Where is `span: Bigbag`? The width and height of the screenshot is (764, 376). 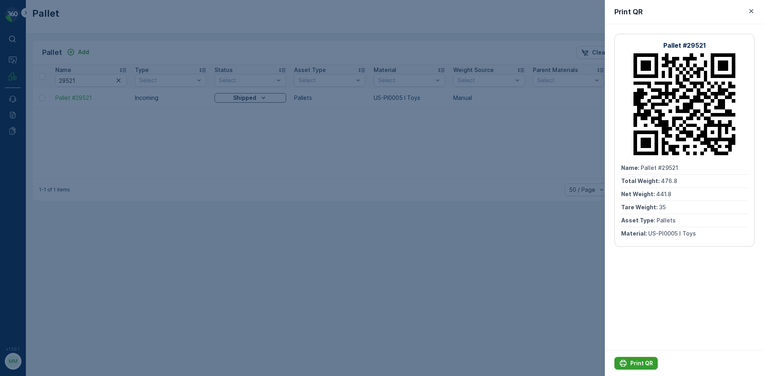 span: Bigbag is located at coordinates (52, 186).